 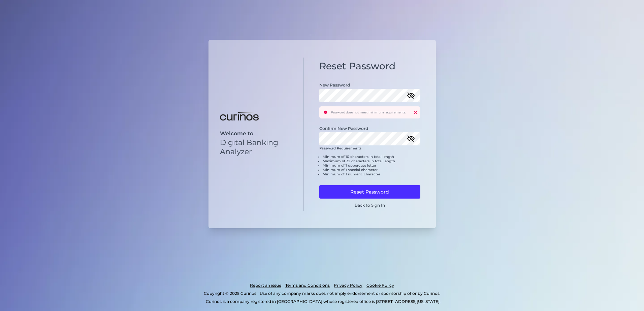 I want to click on li: Minimum of 1 uppercase letter, so click(x=372, y=165).